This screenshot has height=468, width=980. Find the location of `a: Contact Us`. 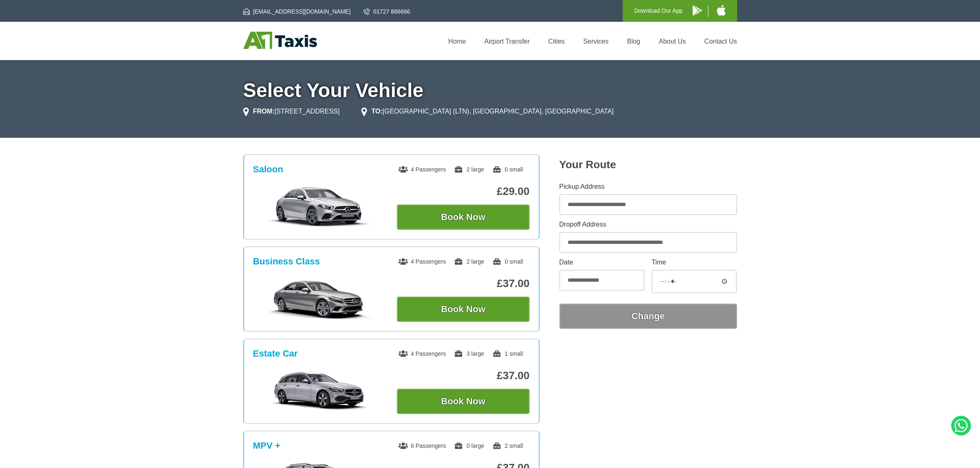

a: Contact Us is located at coordinates (720, 41).